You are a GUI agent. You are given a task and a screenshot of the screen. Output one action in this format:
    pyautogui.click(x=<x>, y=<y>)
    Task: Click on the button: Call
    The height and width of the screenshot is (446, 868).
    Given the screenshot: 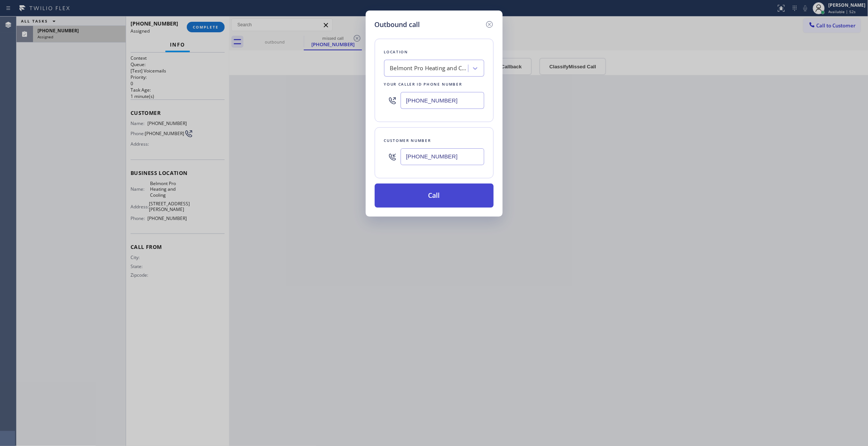 What is the action you would take?
    pyautogui.click(x=434, y=195)
    